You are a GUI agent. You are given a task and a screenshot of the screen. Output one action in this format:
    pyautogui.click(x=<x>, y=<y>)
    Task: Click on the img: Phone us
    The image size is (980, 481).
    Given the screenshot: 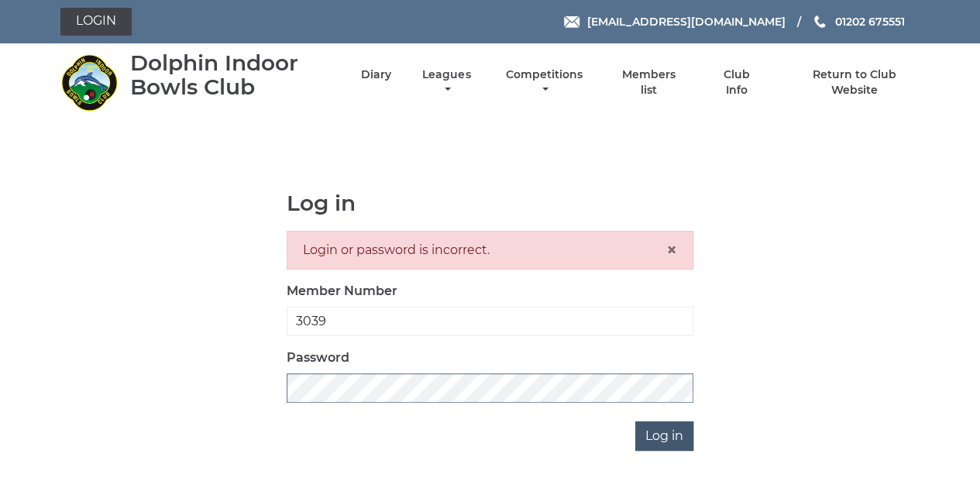 What is the action you would take?
    pyautogui.click(x=819, y=22)
    